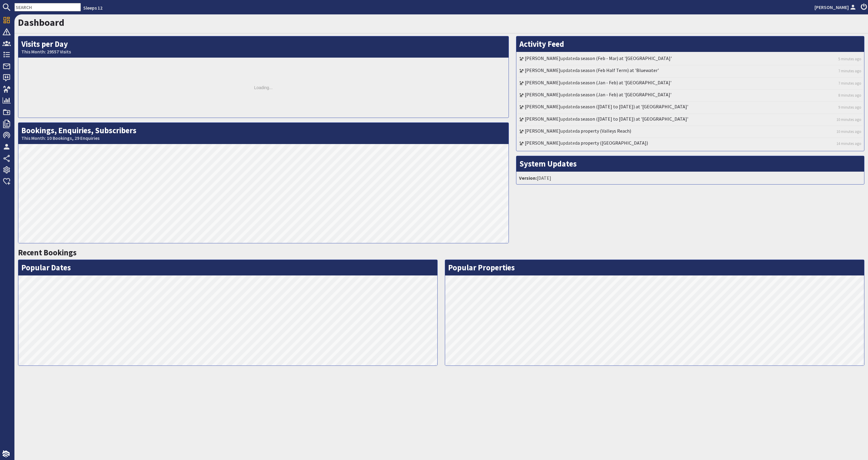 This screenshot has height=460, width=868. Describe the element at coordinates (654, 268) in the screenshot. I see `h2: Popular Properties` at that location.